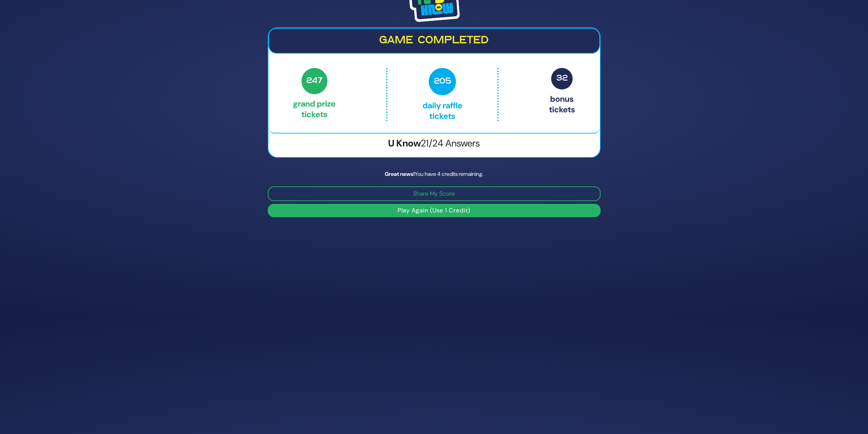 This screenshot has width=868, height=434. Describe the element at coordinates (314, 81) in the screenshot. I see `span: 247` at that location.